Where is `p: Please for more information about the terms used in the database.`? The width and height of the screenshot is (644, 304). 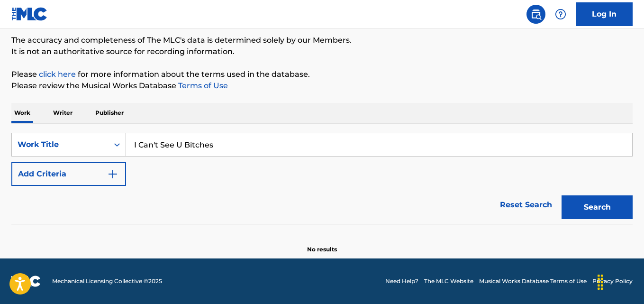
p: Please for more information about the terms used in the database. is located at coordinates (322, 75).